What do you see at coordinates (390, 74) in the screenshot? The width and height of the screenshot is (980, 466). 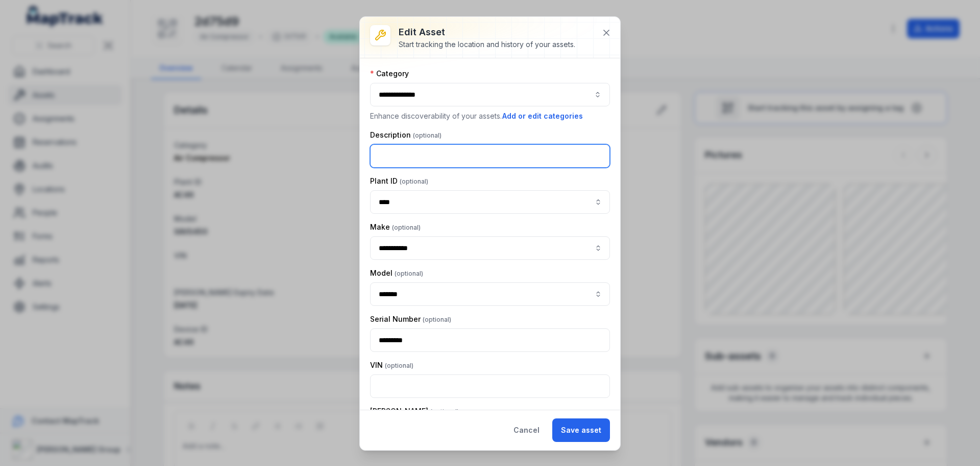 I see `label: Category` at bounding box center [390, 74].